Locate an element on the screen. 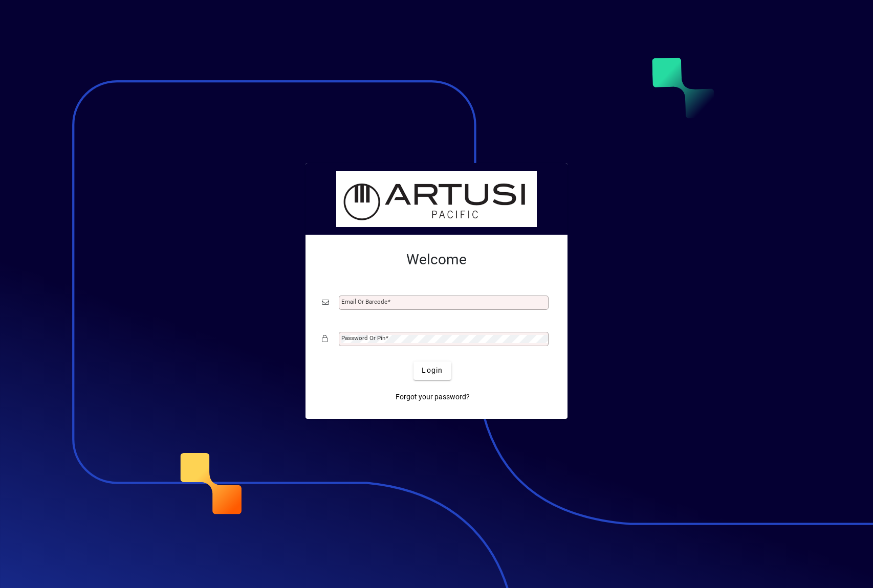 This screenshot has height=588, width=873. button: Login is located at coordinates (432, 371).